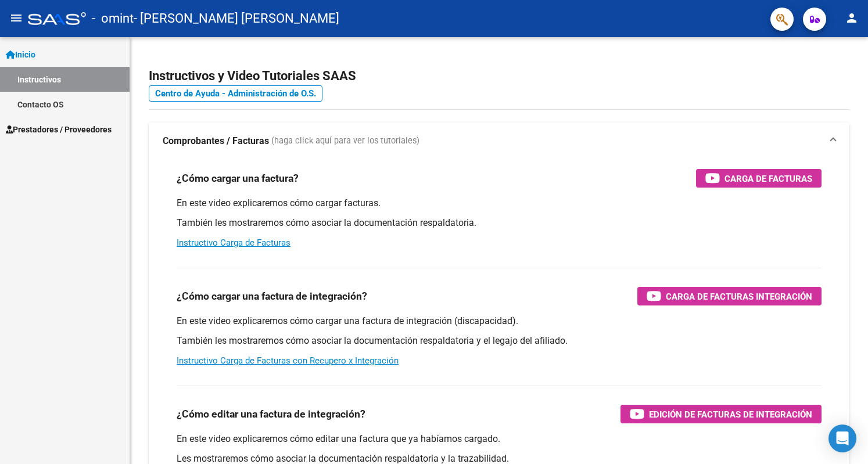 This screenshot has height=464, width=868. What do you see at coordinates (499, 321) in the screenshot?
I see `p: En este video explicaremos cómo cargar una factura de integración (discapacidad).` at bounding box center [499, 321].